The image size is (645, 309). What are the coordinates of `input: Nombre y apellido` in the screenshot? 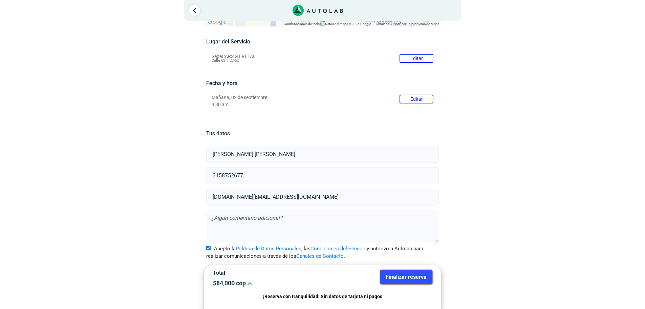 It's located at (323, 154).